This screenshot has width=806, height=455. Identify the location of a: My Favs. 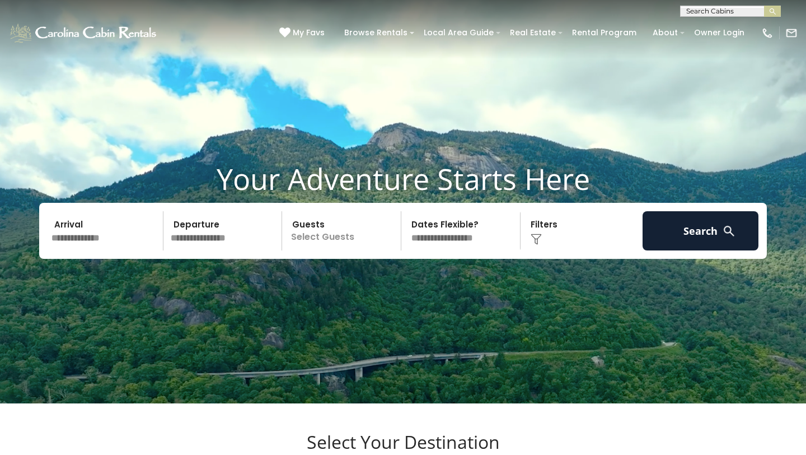
(304, 33).